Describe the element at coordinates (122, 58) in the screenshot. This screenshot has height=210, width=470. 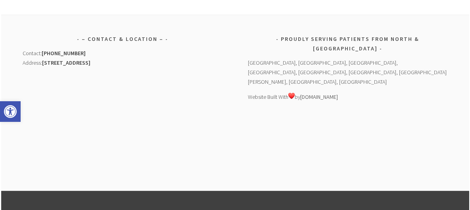
I see `div: Contact: Address:` at that location.